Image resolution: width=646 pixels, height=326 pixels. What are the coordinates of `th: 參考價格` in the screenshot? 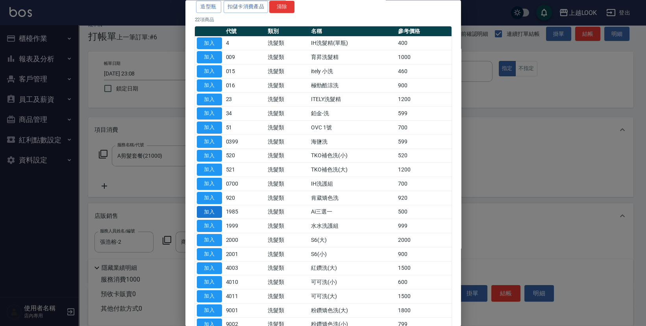 It's located at (423, 31).